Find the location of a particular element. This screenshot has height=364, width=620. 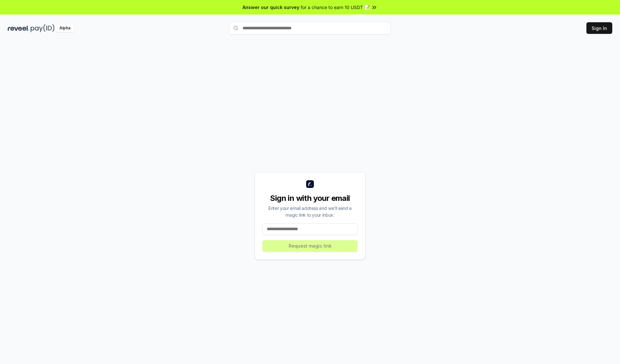

button: Sign In is located at coordinates (599, 28).